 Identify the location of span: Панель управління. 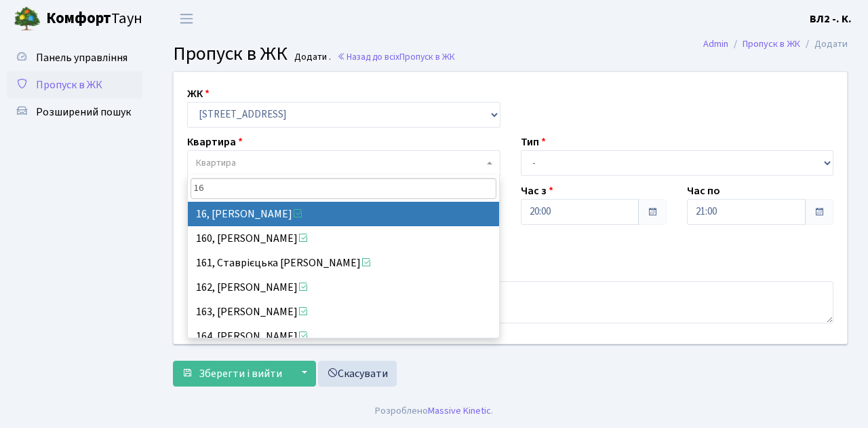
(81, 57).